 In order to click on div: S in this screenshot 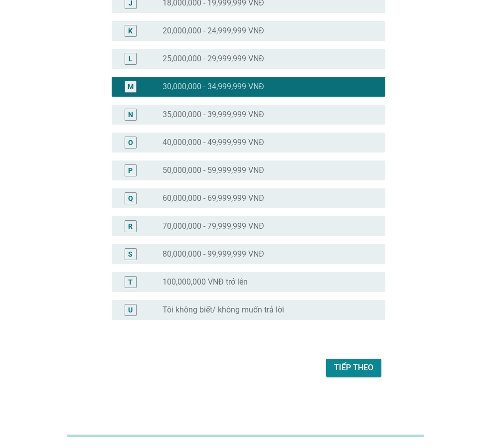, I will do `click(130, 254)`.